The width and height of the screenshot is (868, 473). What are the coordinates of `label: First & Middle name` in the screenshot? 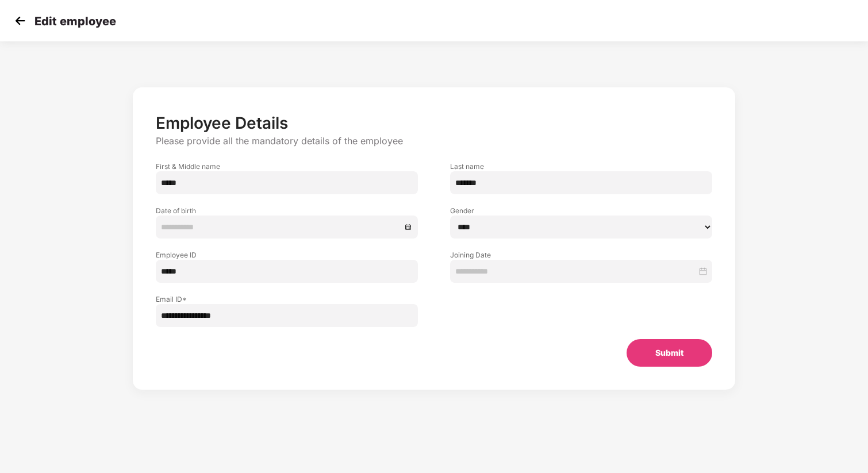 It's located at (287, 166).